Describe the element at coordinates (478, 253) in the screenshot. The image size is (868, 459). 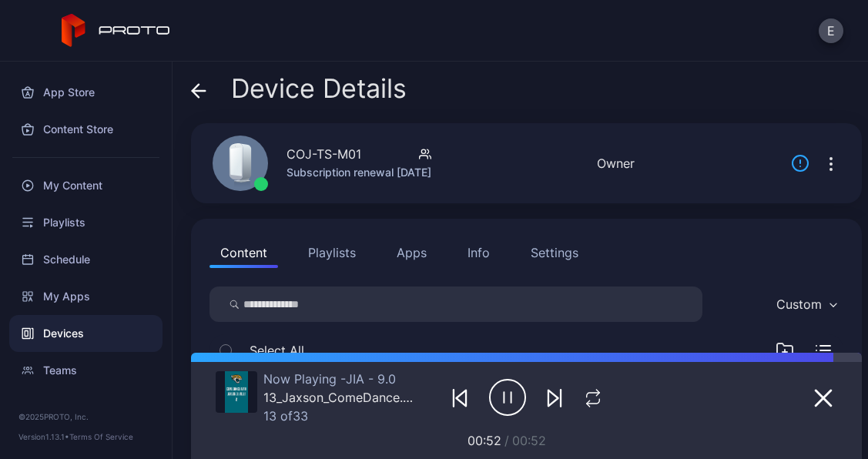
I see `div: Info` at that location.